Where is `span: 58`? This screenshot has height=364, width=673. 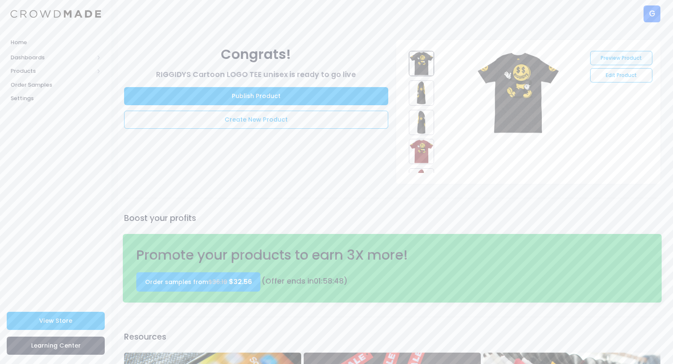
span: 58 is located at coordinates (327, 281).